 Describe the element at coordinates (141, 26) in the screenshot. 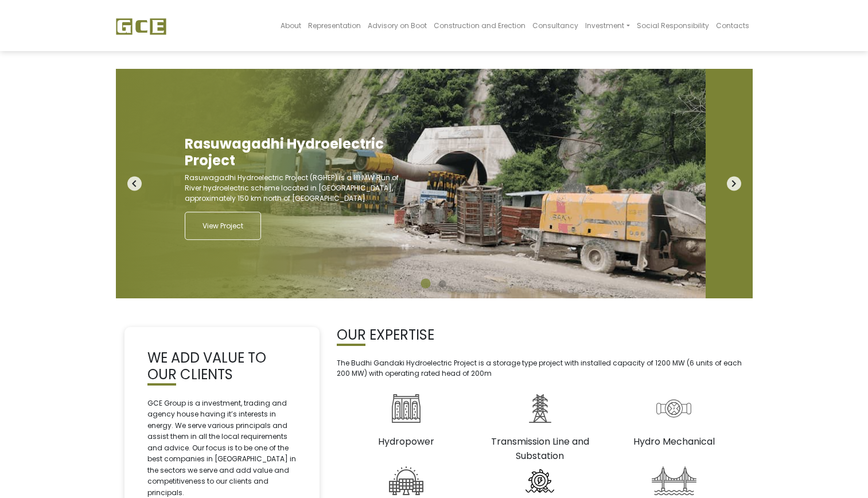

I see `img: GCE Group` at that location.